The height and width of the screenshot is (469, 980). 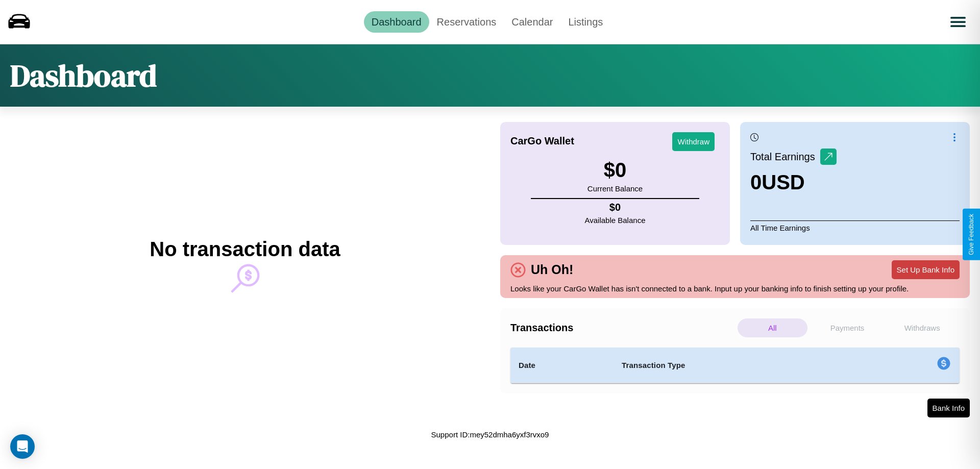 What do you see at coordinates (785, 157) in the screenshot?
I see `p: Total Earnings` at bounding box center [785, 157].